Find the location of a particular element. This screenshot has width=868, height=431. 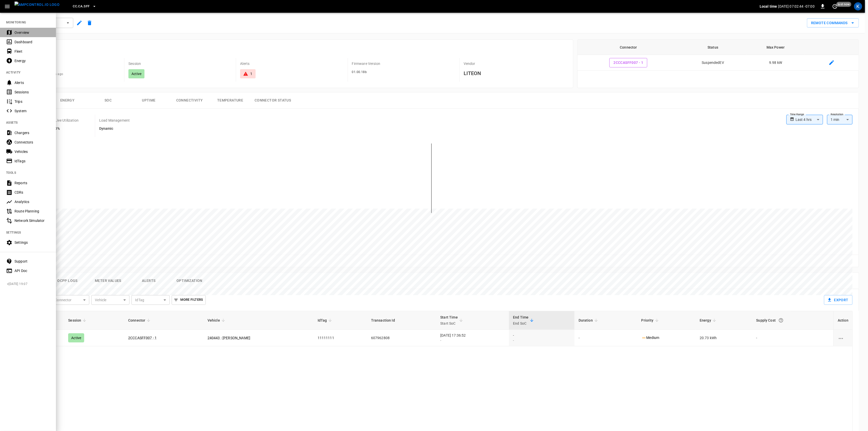

div: Analytics is located at coordinates (32, 202).